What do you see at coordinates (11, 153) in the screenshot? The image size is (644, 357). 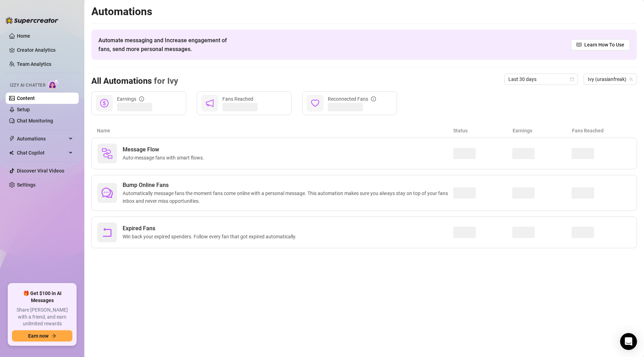 I see `img: Chat Copilot` at bounding box center [11, 153].